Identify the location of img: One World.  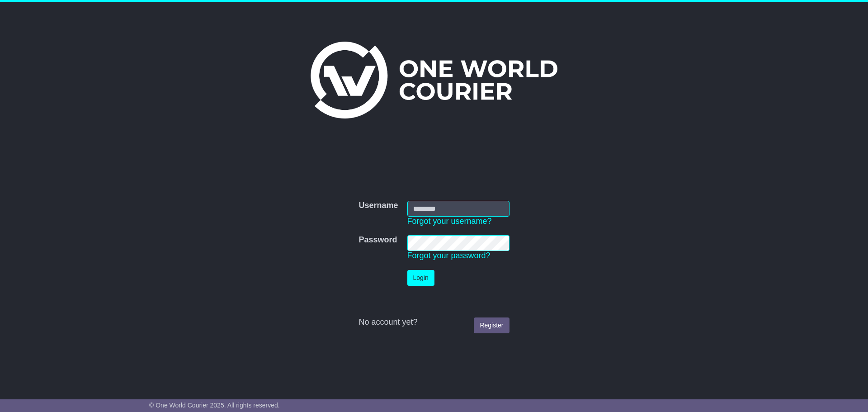
(434, 80).